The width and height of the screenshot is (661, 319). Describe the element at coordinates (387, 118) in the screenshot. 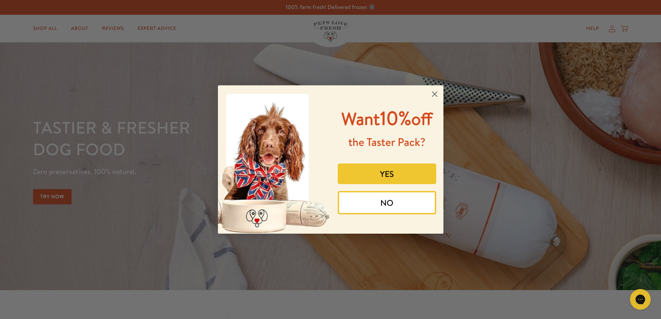

I see `span: 10%` at that location.